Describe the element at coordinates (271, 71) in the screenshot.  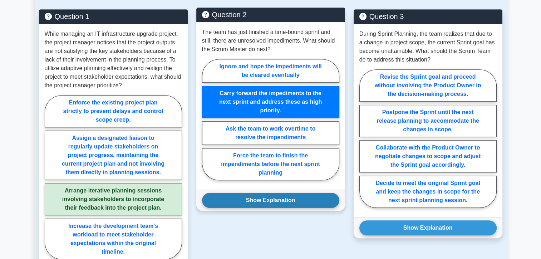
I see `label: Ignore and hope the impediments will be cleared eventually` at that location.